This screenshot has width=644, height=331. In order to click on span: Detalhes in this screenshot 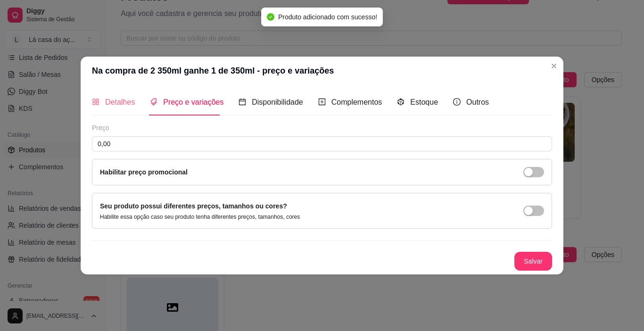, I will do `click(120, 102)`.